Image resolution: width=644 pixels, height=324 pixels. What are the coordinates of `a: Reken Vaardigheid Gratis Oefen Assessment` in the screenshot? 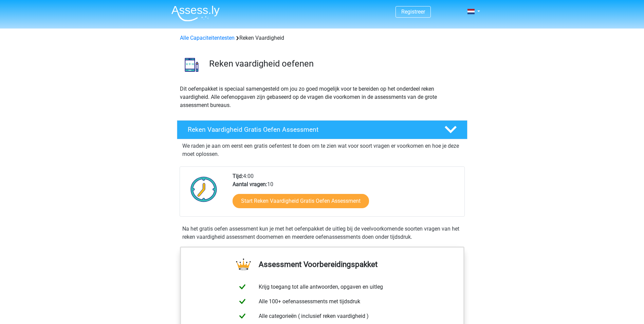 It's located at (322, 130).